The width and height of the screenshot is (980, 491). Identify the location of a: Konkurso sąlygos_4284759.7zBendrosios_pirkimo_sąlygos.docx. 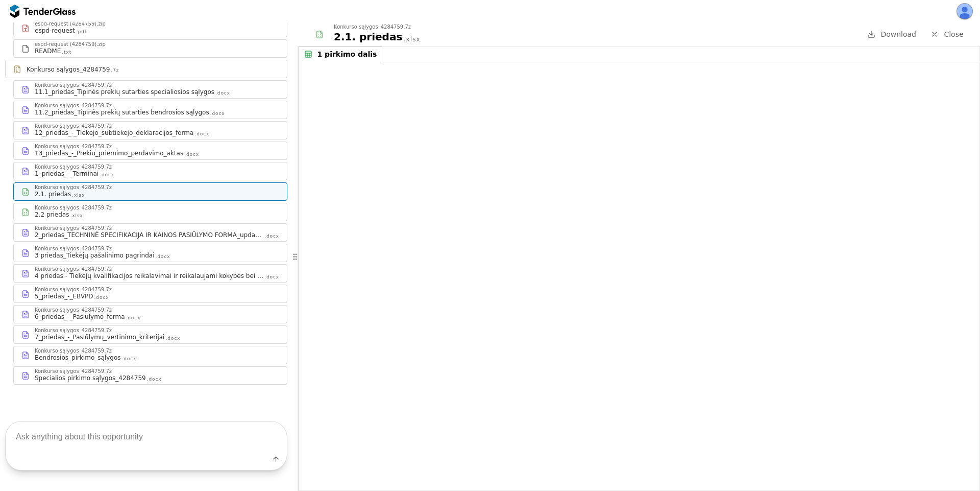
(150, 355).